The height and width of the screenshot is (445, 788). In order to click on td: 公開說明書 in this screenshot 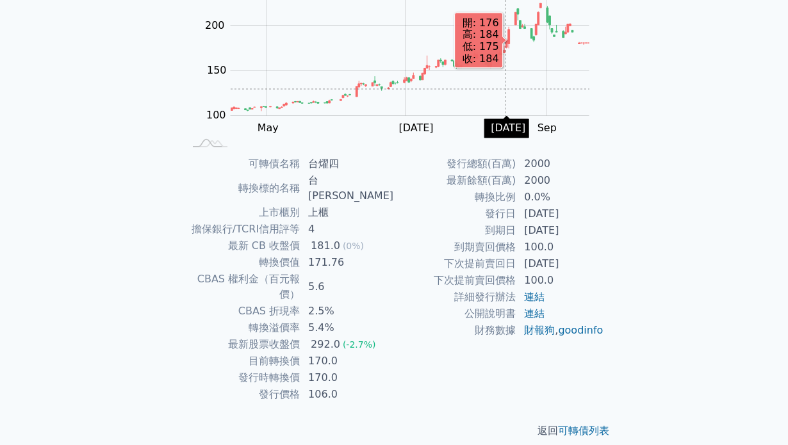, I will do `click(455, 314)`.